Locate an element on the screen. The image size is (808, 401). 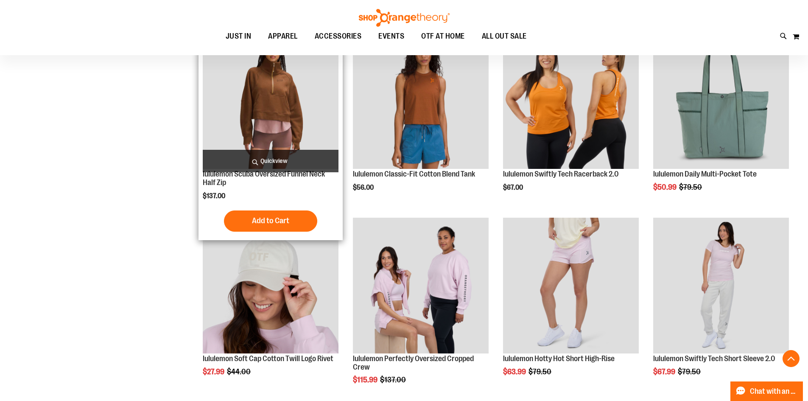
span: $63.99 is located at coordinates (515, 372).